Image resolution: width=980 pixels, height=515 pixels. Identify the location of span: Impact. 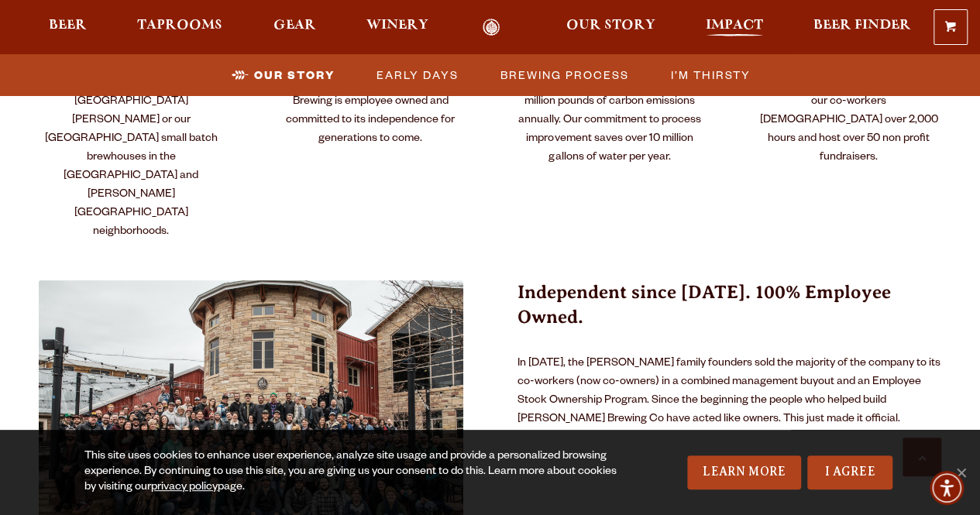
(734, 26).